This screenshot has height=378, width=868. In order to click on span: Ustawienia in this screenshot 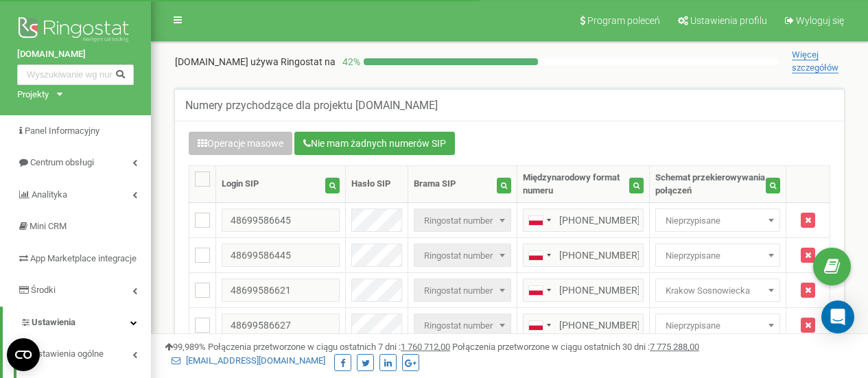, I will do `click(54, 322)`.